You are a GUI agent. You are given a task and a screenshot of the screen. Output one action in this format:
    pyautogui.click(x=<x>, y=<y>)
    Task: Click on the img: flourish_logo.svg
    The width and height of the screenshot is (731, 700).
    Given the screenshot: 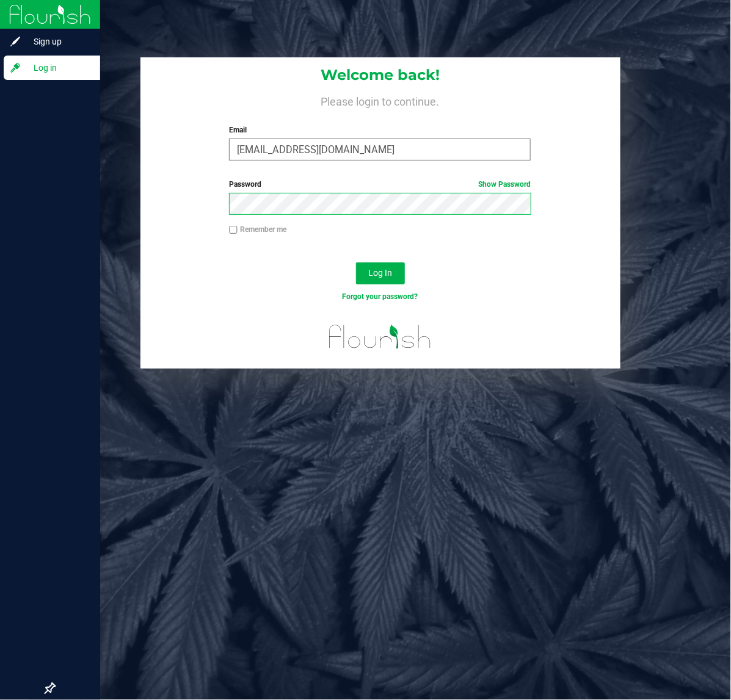 What is the action you would take?
    pyautogui.click(x=380, y=337)
    